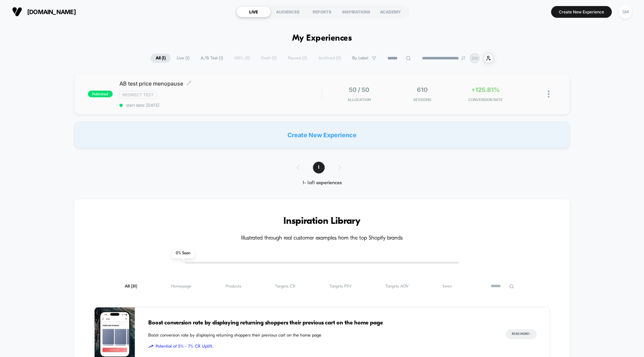  What do you see at coordinates (322, 221) in the screenshot?
I see `h3: Inspiration Library` at bounding box center [322, 221].